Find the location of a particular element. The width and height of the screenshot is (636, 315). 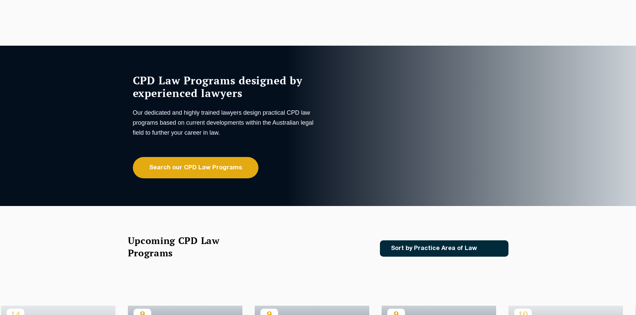

a: Sort by Practice Area of Law is located at coordinates (444, 249).